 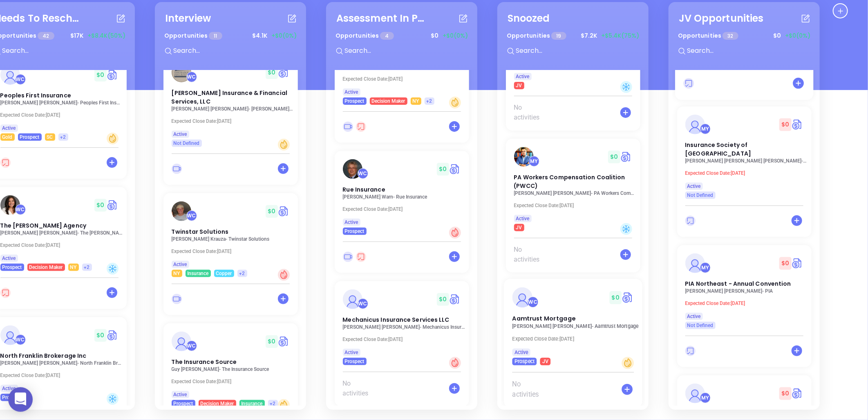 What do you see at coordinates (224, 273) in the screenshot?
I see `span: Copper` at bounding box center [224, 273].